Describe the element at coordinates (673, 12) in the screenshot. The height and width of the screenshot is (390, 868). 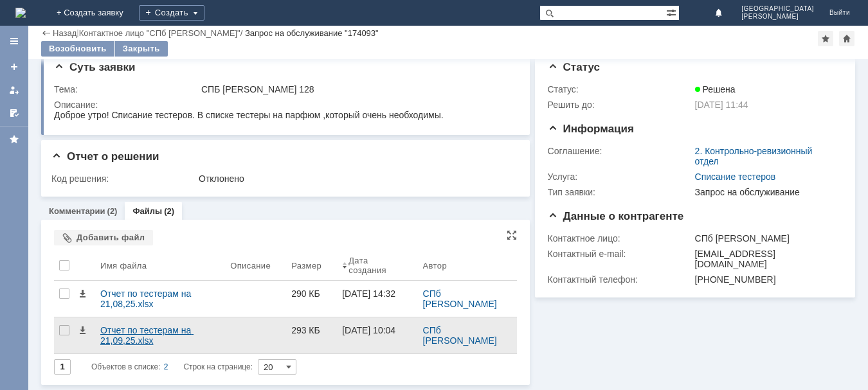
I see `span: Расширенный поиск` at that location.